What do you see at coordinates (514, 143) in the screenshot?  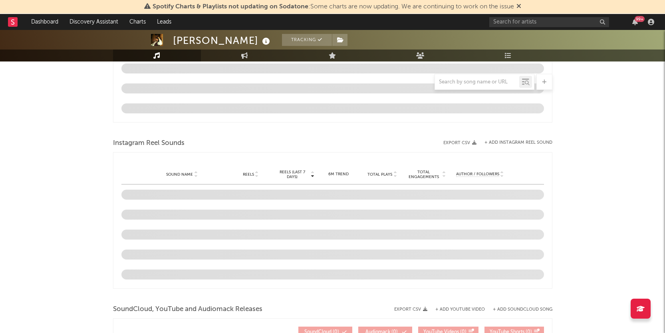 I see `div: + Add Instagram Reel Sound` at bounding box center [514, 143].